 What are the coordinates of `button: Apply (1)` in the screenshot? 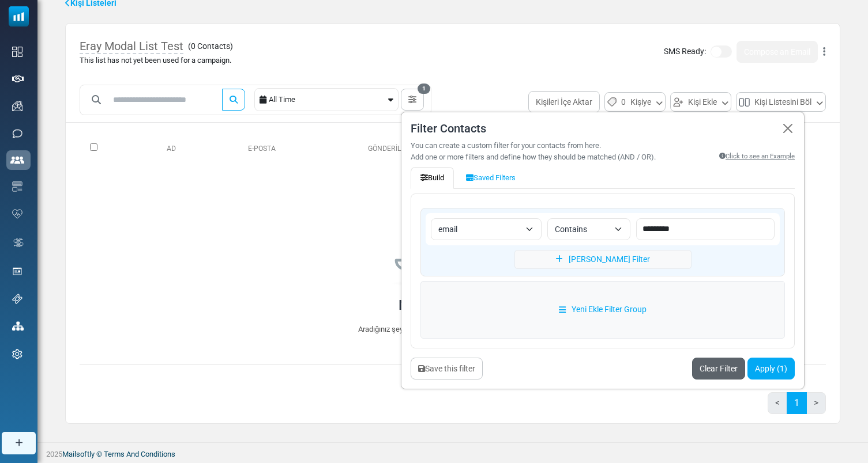 It's located at (771, 369).